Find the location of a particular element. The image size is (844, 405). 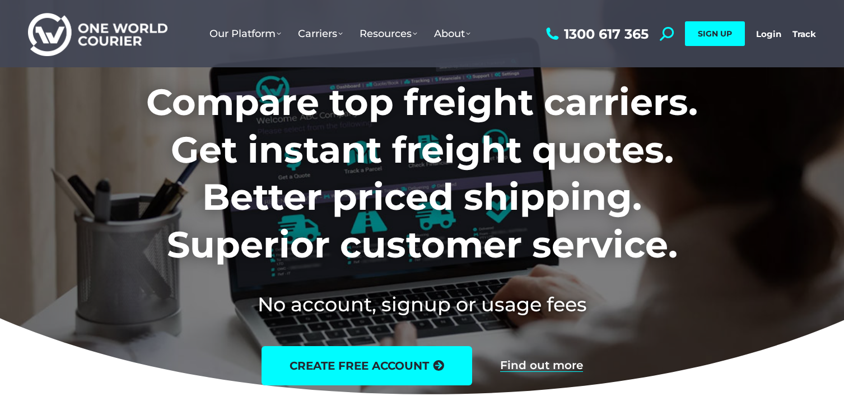

a: Carriers is located at coordinates (320, 34).